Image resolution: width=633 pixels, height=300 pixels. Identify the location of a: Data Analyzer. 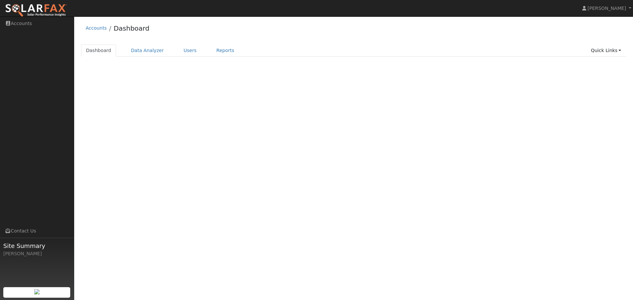
(147, 50).